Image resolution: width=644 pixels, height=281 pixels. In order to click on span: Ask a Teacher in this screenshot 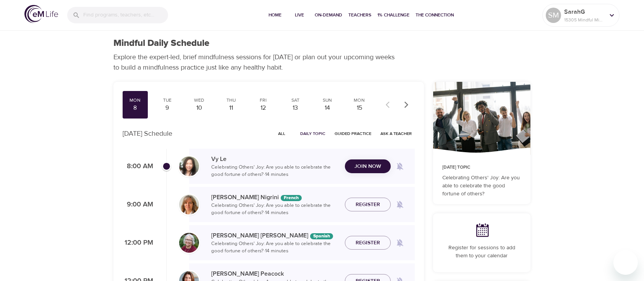, I will do `click(396, 134)`.